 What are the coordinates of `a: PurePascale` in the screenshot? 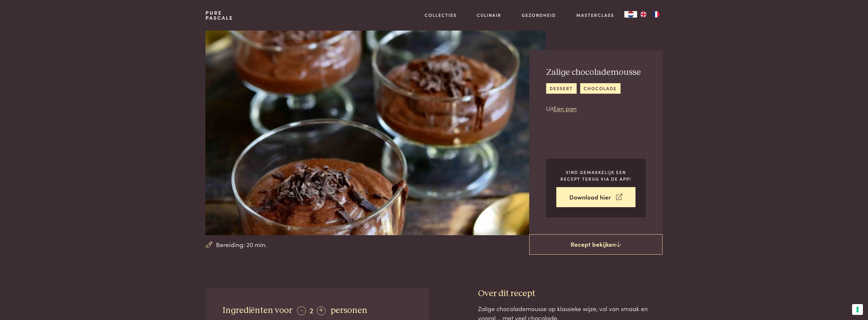 It's located at (219, 15).